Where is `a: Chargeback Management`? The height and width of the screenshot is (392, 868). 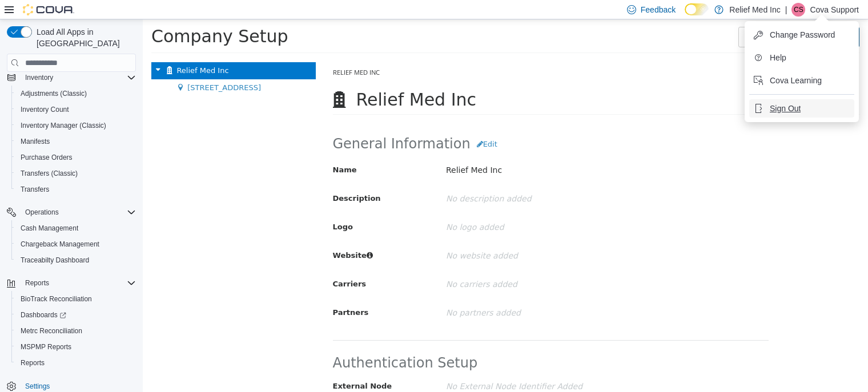 a: Chargeback Management is located at coordinates (60, 244).